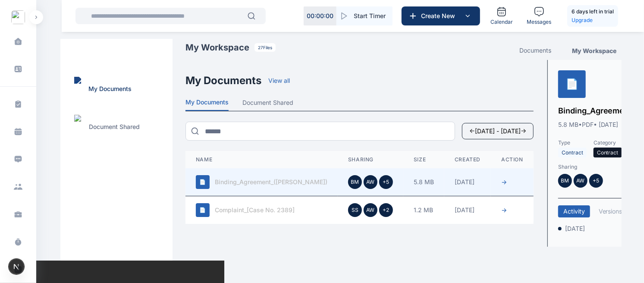 This screenshot has height=283, width=644. What do you see at coordinates (441, 16) in the screenshot?
I see `button: Create New` at bounding box center [441, 16].